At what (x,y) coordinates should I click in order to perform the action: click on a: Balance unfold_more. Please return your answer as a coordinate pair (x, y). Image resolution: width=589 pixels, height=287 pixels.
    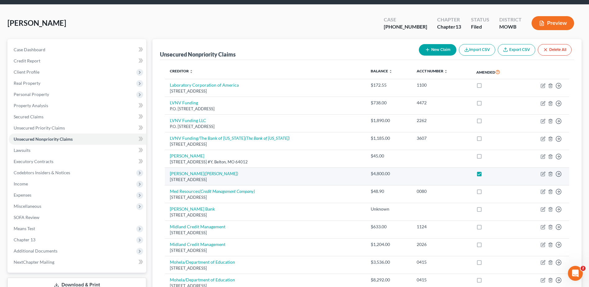
    Looking at the image, I should click on (381, 71).